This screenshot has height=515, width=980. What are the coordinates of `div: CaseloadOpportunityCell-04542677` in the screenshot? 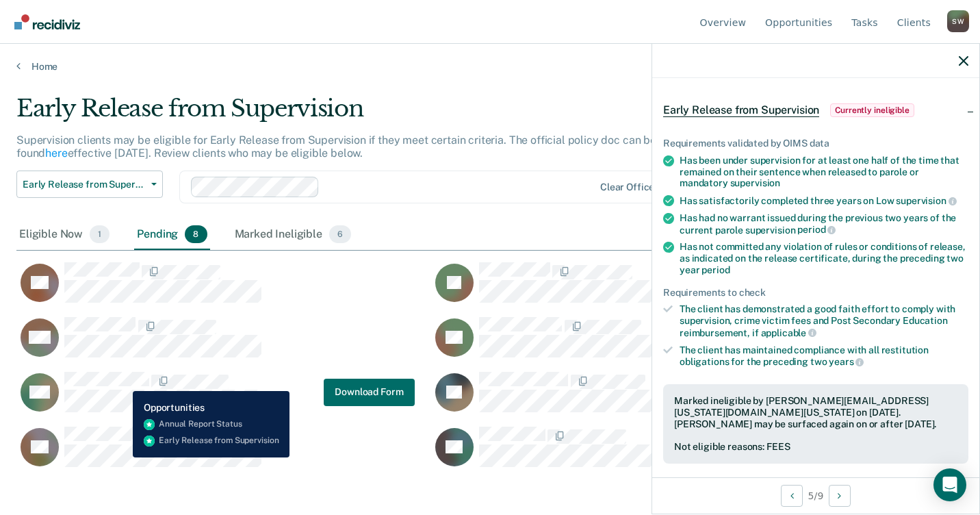 It's located at (639, 454).